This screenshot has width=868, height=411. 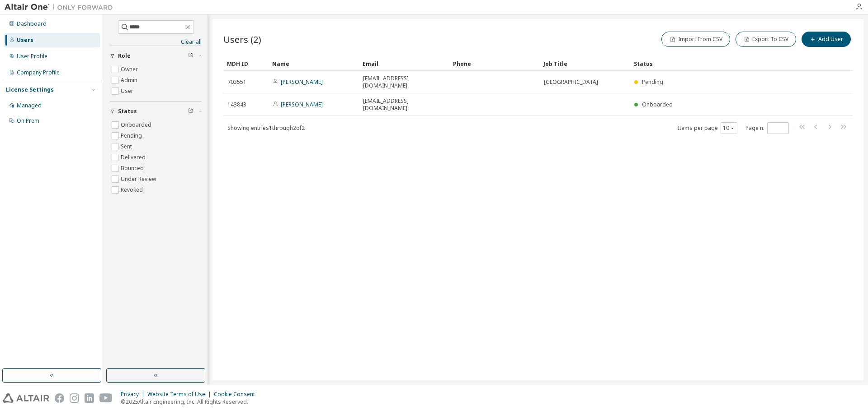 I want to click on p: © 2025 Altair Engineering, Inc. All Rights Reserved., so click(x=190, y=402).